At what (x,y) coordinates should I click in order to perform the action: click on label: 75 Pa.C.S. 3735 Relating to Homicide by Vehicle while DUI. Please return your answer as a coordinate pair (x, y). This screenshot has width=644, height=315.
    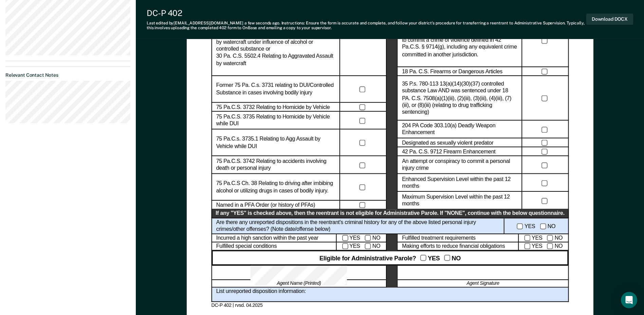
    Looking at the image, I should click on (275, 121).